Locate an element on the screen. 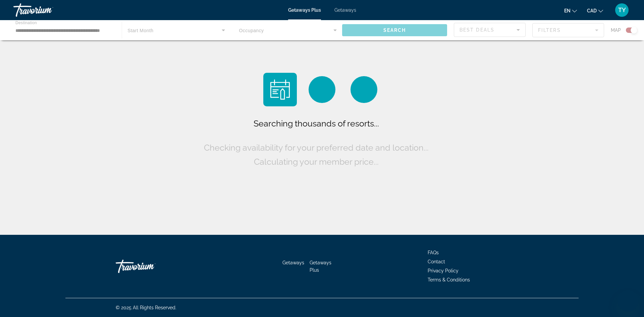 This screenshot has height=317, width=644. a: FAQs is located at coordinates (433, 253).